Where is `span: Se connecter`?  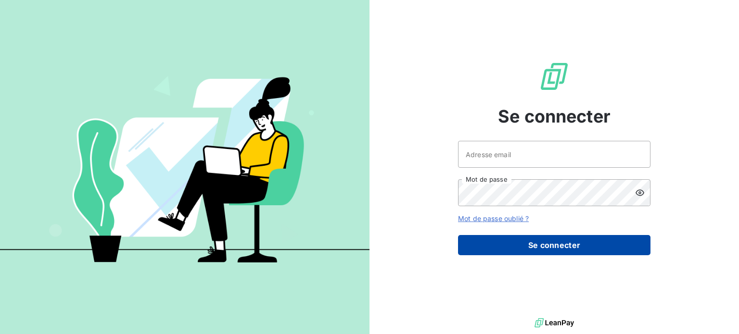
span: Se connecter is located at coordinates (554, 116).